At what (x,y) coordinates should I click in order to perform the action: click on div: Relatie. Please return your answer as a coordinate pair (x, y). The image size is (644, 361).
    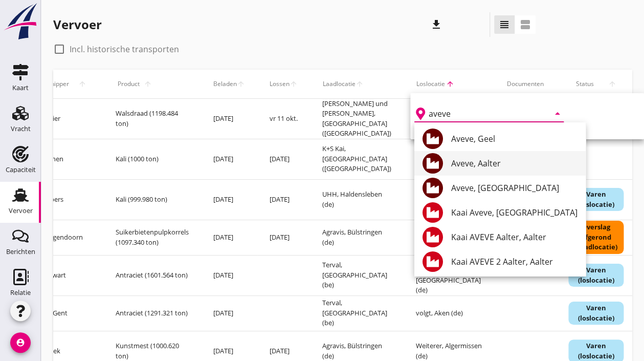
    Looking at the image, I should click on (20, 293).